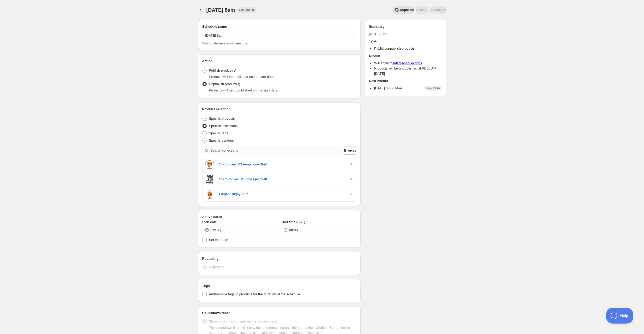 This screenshot has width=644, height=334. What do you see at coordinates (223, 126) in the screenshot?
I see `span: Specific collections` at bounding box center [223, 126].